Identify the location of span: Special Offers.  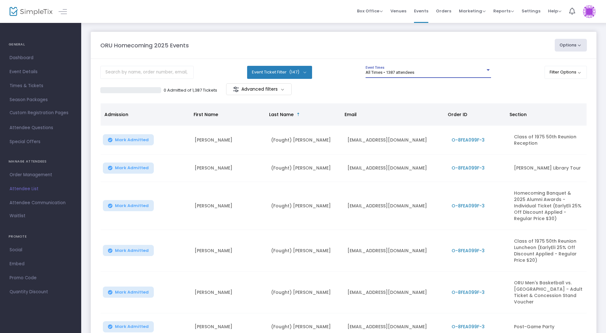
(40, 142).